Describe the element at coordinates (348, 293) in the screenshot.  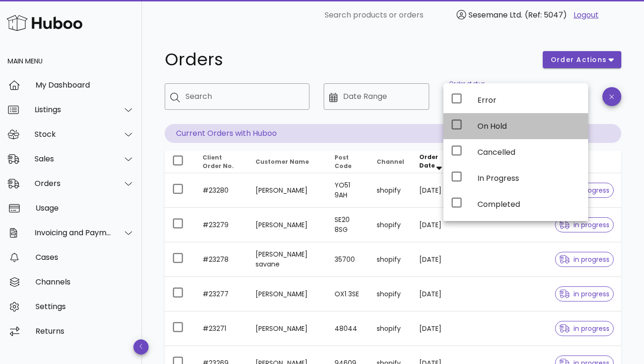
I see `td: OX1 3SE` at that location.